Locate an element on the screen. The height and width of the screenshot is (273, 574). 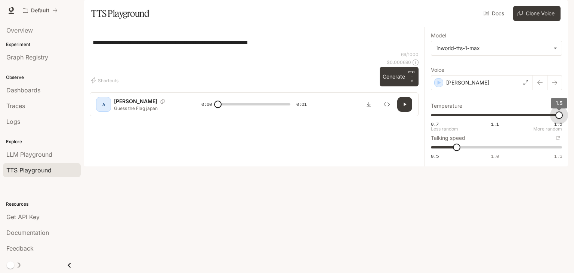
p: Temperature is located at coordinates (447, 106).